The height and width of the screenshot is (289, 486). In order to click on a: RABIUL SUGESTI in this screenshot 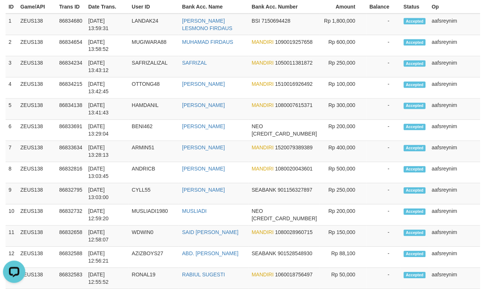, I will do `click(203, 275)`.